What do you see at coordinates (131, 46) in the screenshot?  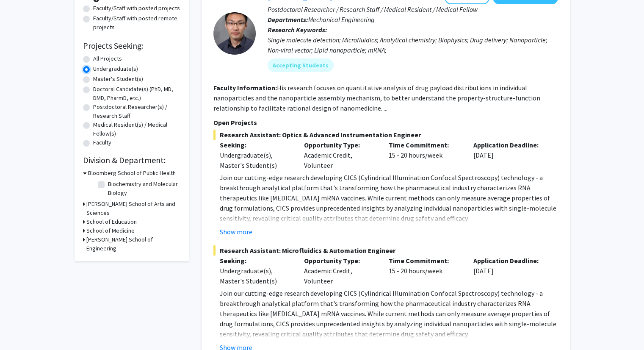 I see `h2: Projects Seeking:` at bounding box center [131, 46].